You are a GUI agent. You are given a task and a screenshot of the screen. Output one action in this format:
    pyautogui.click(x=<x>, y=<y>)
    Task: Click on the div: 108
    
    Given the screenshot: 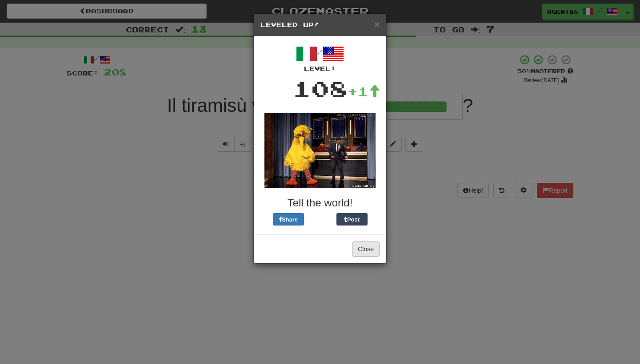 What is the action you would take?
    pyautogui.click(x=320, y=89)
    